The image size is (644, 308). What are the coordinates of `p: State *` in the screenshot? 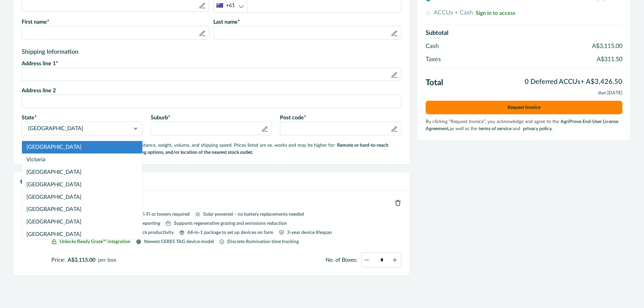 It's located at (82, 118).